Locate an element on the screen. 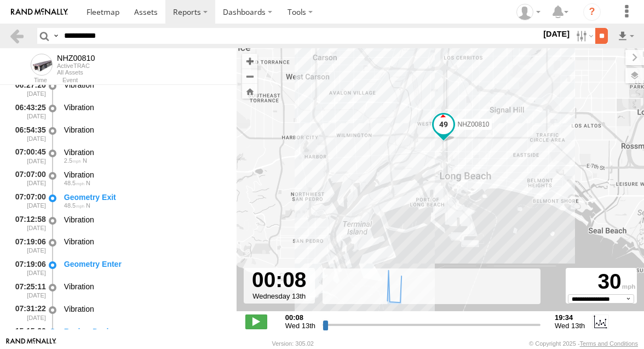 The image size is (644, 349). strong: 19:34 is located at coordinates (570, 317).